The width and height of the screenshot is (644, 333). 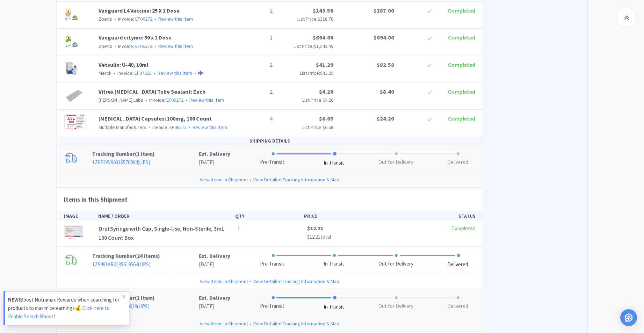 What do you see at coordinates (143, 73) in the screenshot?
I see `a: EF07255` at bounding box center [143, 73].